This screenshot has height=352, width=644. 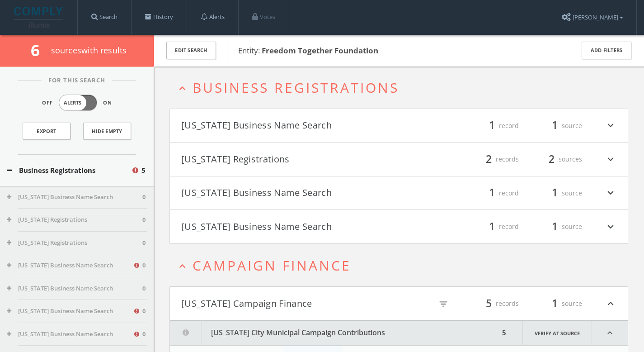 What do you see at coordinates (107, 103) in the screenshot?
I see `span: On` at bounding box center [107, 103].